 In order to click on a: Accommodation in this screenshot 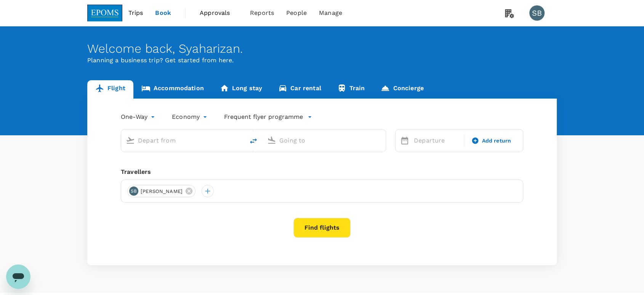, I will do `click(173, 89)`.